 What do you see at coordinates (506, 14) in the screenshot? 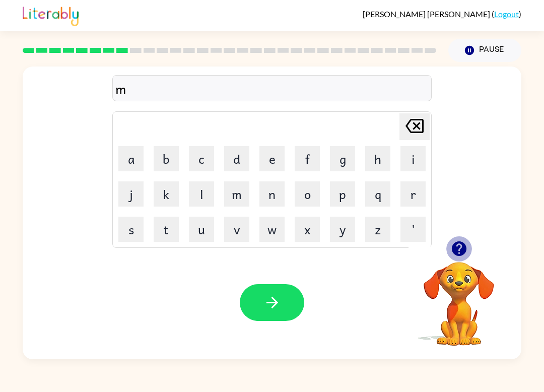
I see `a: Logout` at bounding box center [506, 14].